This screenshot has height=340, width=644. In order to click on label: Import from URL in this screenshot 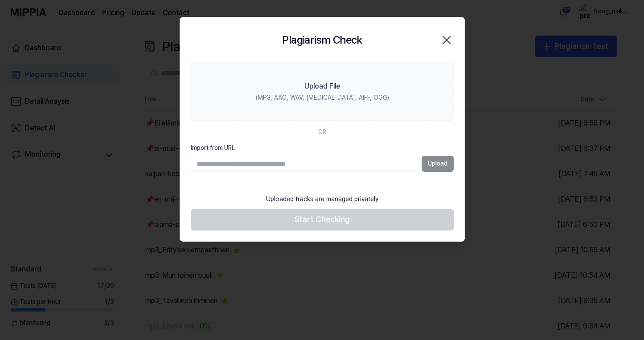, I will do `click(322, 148)`.